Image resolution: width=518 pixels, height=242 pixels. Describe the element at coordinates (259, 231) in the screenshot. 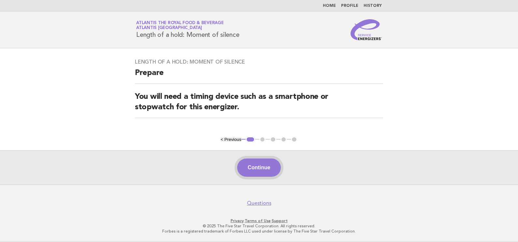

I see `p: Forbes is a registered trademark of Forbes LLC used under license by The Five Star Travel Corpora...` at that location.